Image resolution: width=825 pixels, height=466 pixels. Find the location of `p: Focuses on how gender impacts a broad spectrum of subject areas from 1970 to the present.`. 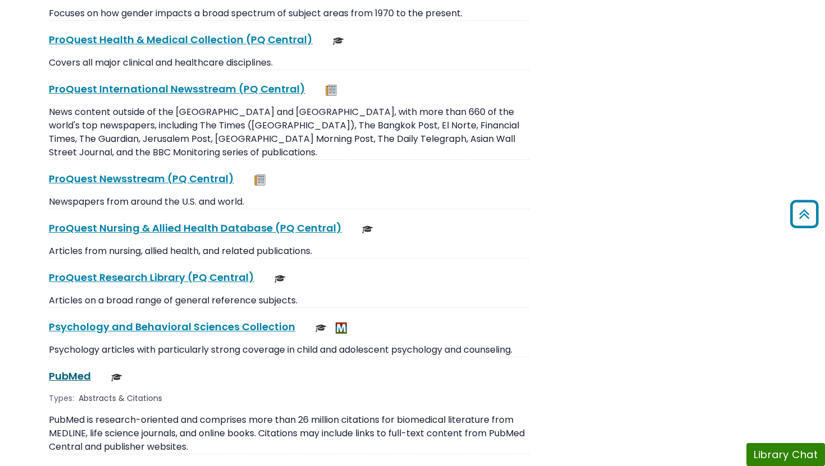

p: Focuses on how gender impacts a broad spectrum of subject areas from 1970 to the present. is located at coordinates (289, 13).